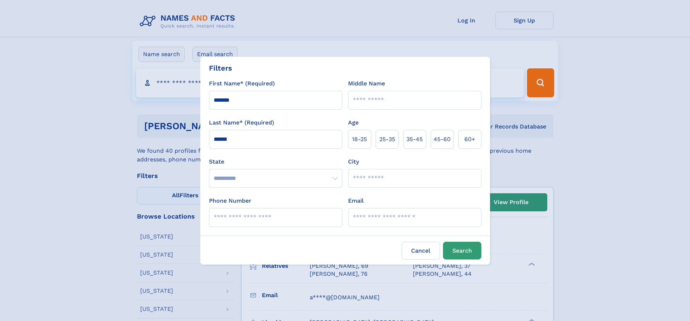 Image resolution: width=690 pixels, height=321 pixels. What do you see at coordinates (241, 123) in the screenshot?
I see `label: Last Name* (Required)` at bounding box center [241, 123].